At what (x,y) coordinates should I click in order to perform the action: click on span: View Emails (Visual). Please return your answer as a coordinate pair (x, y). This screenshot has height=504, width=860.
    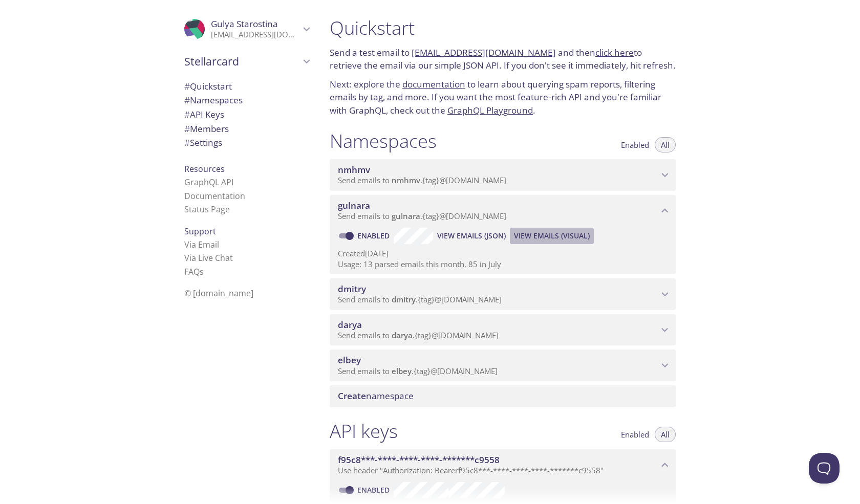
    Looking at the image, I should click on (552, 236).